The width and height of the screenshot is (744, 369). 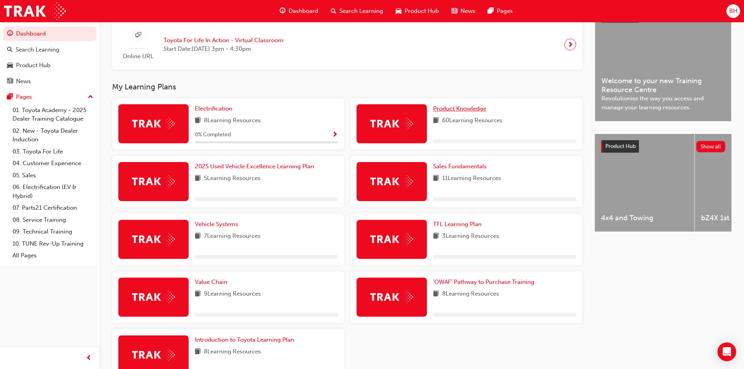 I want to click on span: Vehicle Systems, so click(x=216, y=224).